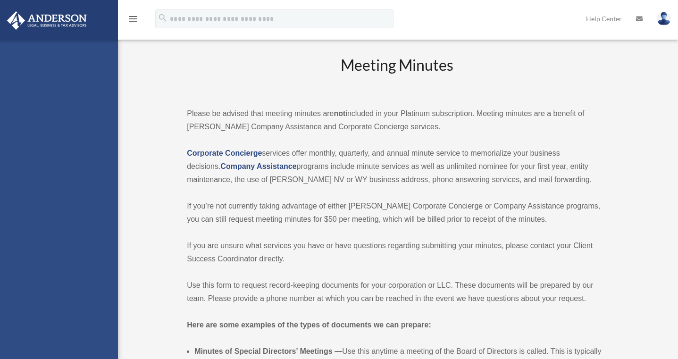  Describe the element at coordinates (663, 18) in the screenshot. I see `img: User Pic` at that location.